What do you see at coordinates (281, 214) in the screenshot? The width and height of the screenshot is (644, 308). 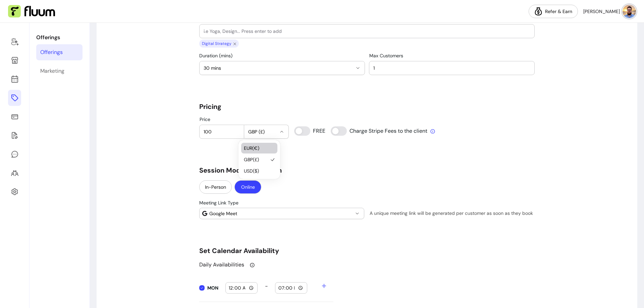 I see `span: Google Meet` at bounding box center [281, 214].